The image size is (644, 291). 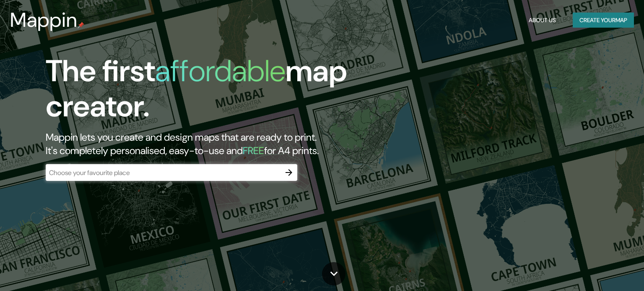 I want to click on h1: affordable, so click(x=220, y=71).